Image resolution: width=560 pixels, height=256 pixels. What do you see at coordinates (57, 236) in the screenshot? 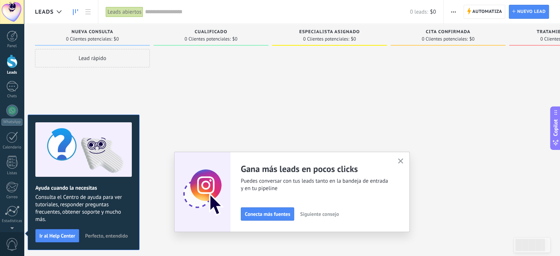
I see `span: Ir al Help Center` at bounding box center [57, 236].